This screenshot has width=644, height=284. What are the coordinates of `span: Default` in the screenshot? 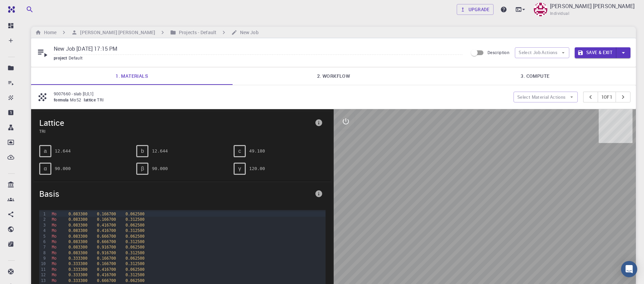 It's located at (77, 58).